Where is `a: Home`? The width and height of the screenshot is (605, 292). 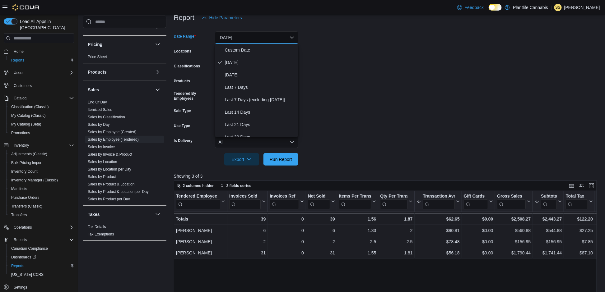 a: Home is located at coordinates (19, 52).